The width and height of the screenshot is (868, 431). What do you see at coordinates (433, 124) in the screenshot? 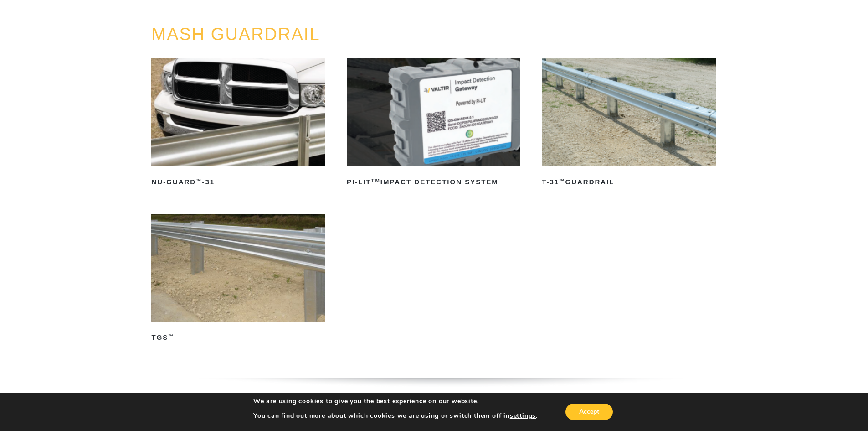
I see `a: PI-LITTMImpact Detection System` at bounding box center [433, 124].